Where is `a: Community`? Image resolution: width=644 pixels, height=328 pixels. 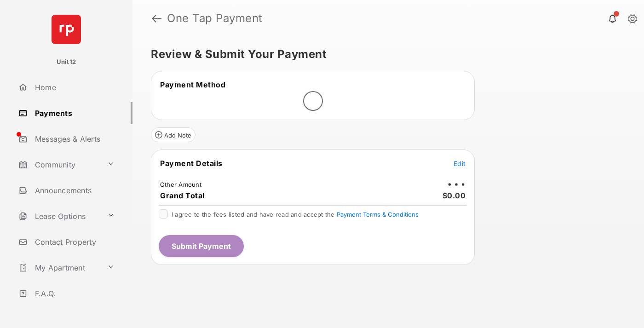 a: Community is located at coordinates (59, 165).